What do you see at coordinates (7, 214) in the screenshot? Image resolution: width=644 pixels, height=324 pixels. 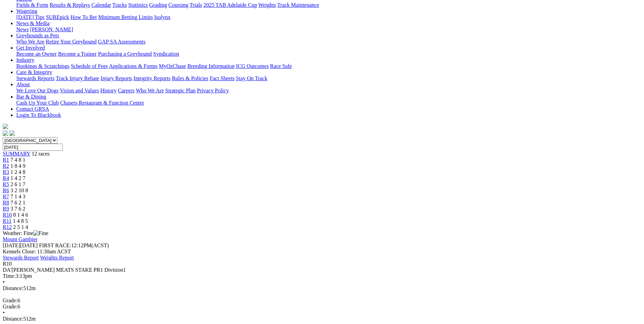 I see `span: R10` at bounding box center [7, 214].